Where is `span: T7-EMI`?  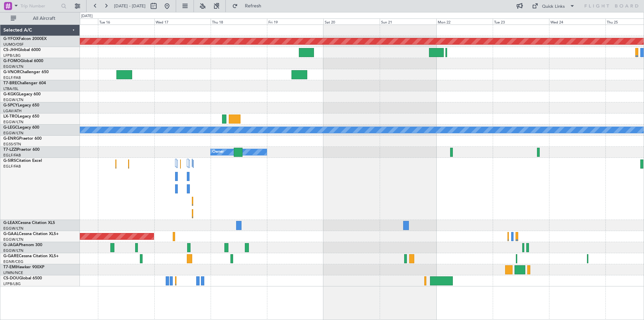
span: T7-EMI is located at coordinates (10, 267).